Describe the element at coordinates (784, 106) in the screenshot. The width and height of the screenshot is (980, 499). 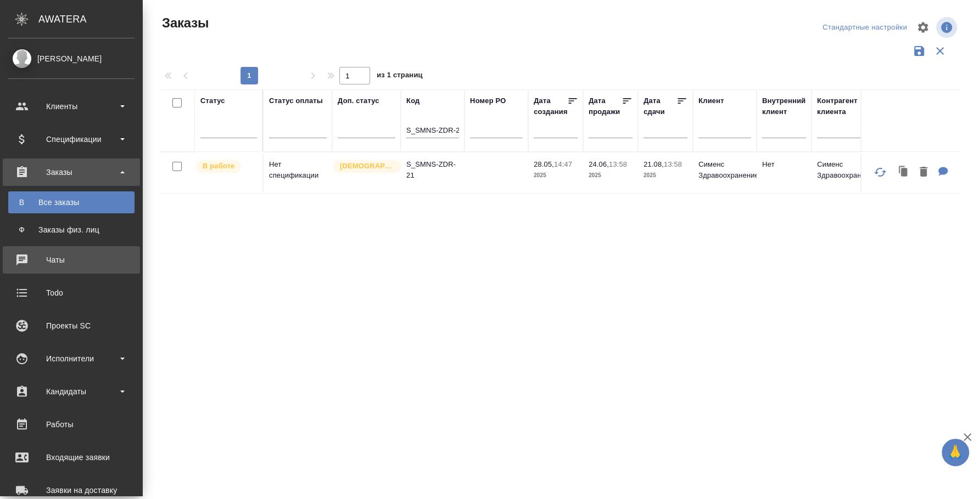
I see `div: Внутренний клиент` at that location.